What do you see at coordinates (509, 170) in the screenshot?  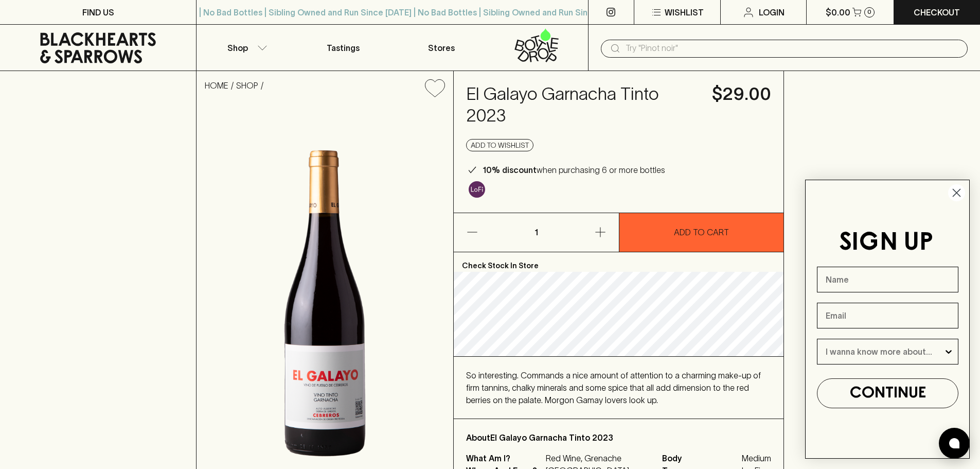 I see `b: 10% discount` at bounding box center [509, 170].